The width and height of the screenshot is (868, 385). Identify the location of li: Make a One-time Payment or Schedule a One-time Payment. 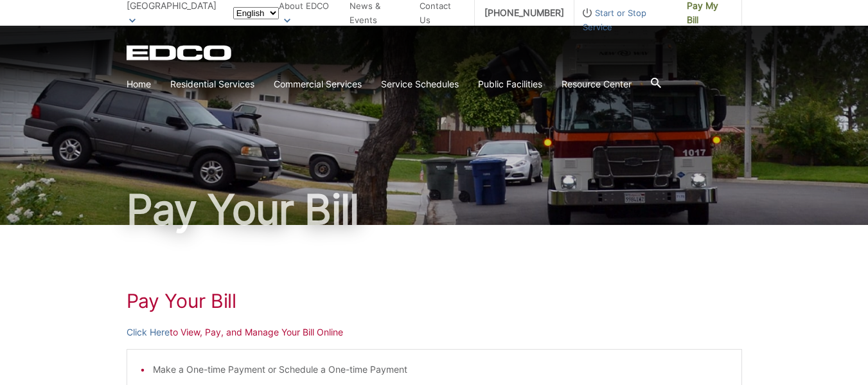
(440, 370).